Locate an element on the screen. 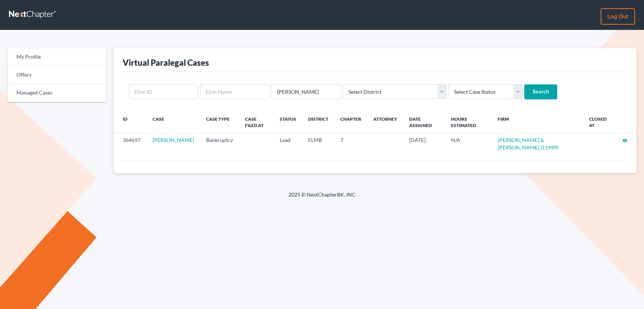  th: Chapter is located at coordinates (351, 122).